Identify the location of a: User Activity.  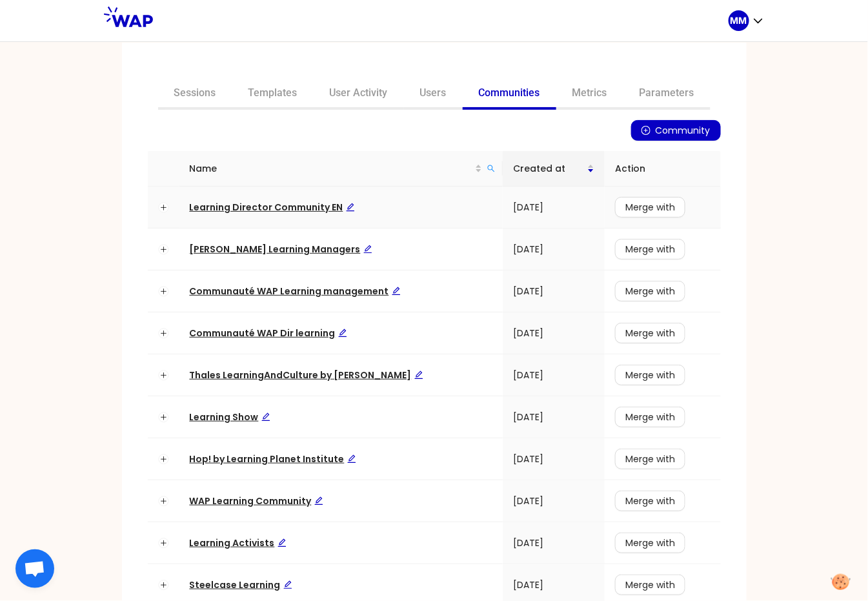
(359, 94).